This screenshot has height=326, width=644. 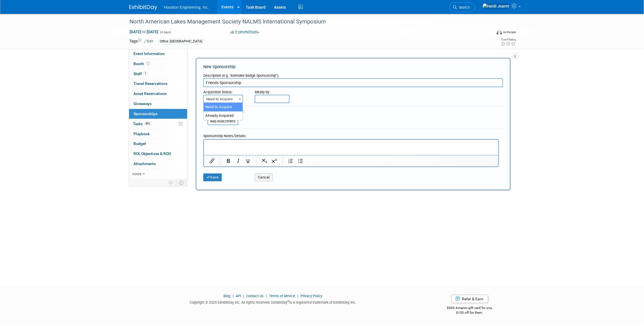 What do you see at coordinates (143, 104) in the screenshot?
I see `span: Giveaways` at bounding box center [143, 104].